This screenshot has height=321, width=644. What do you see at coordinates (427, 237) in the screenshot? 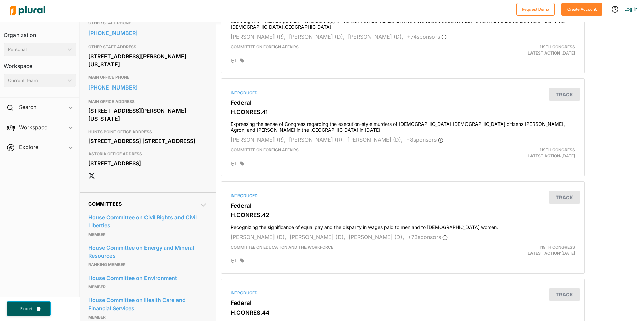
I see `span: + 73 sponsor s` at bounding box center [427, 237].